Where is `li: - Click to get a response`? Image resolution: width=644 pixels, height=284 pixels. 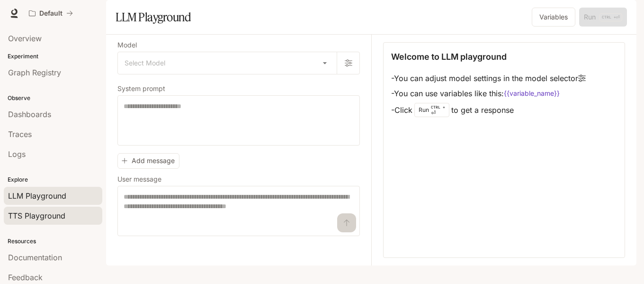 li: - Click to get a response is located at coordinates (488, 110).